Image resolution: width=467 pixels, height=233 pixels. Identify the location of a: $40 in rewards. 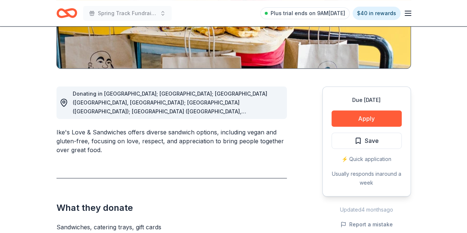
(377, 13).